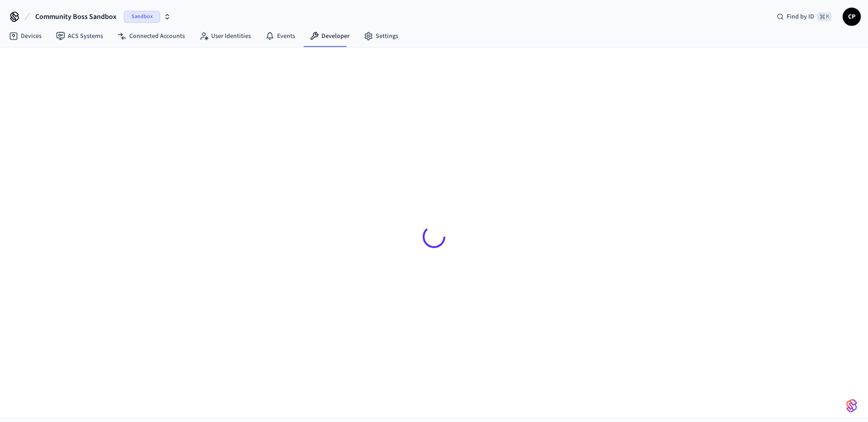 The height and width of the screenshot is (422, 868). What do you see at coordinates (852, 17) in the screenshot?
I see `button: CP` at bounding box center [852, 17].